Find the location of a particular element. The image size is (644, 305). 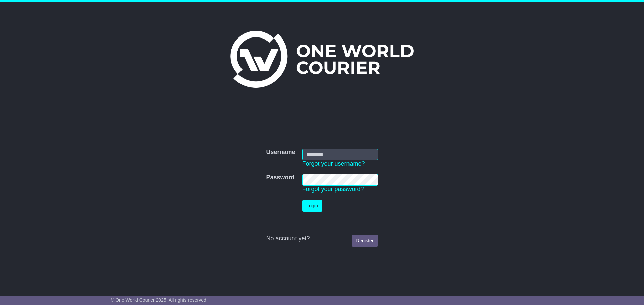

label: Password is located at coordinates (280, 178).